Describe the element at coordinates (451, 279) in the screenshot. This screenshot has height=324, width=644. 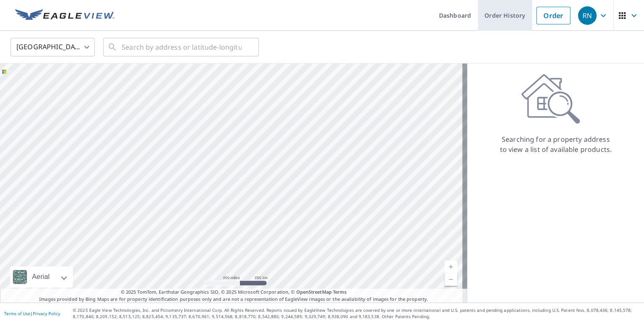
I see `a: Current Level 5, Zoom Out` at that location.